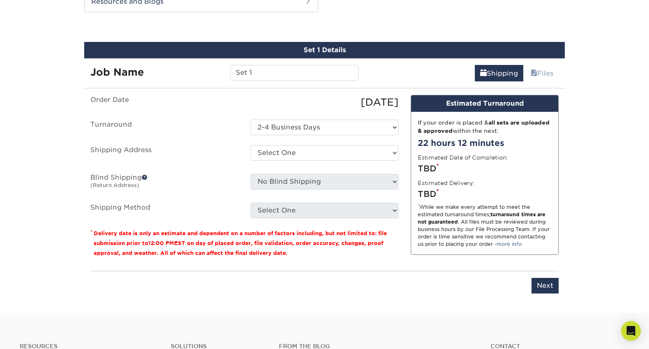  Describe the element at coordinates (115, 185) in the screenshot. I see `small: (Return Address)` at that location.